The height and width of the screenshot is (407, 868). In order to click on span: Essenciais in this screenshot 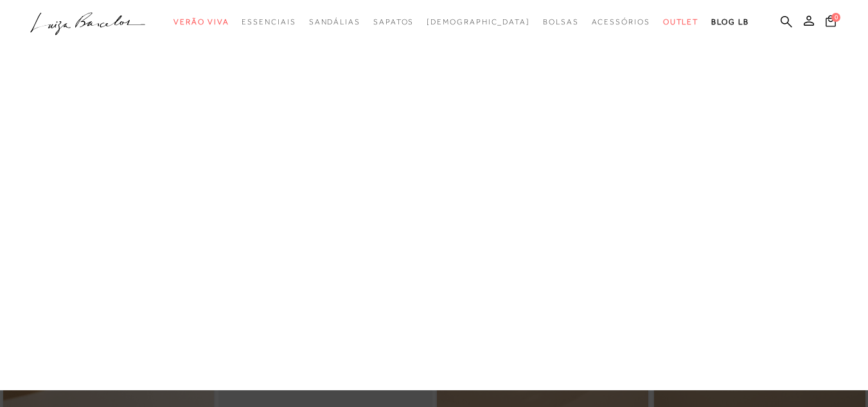, I will do `click(268, 22)`.